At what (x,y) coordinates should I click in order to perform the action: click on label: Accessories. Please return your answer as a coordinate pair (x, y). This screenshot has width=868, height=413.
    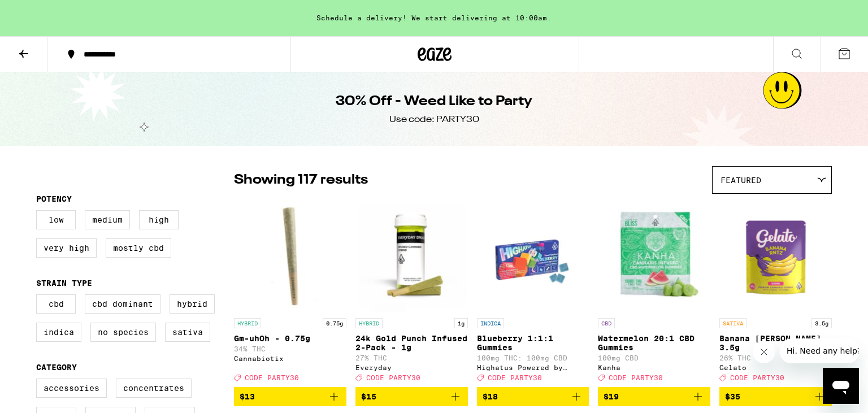
    Looking at the image, I should click on (71, 388).